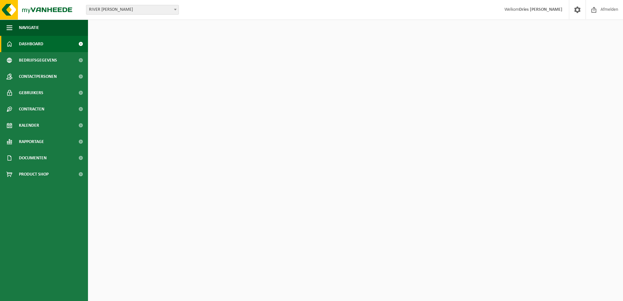 The image size is (623, 301). I want to click on span: Navigatie, so click(29, 28).